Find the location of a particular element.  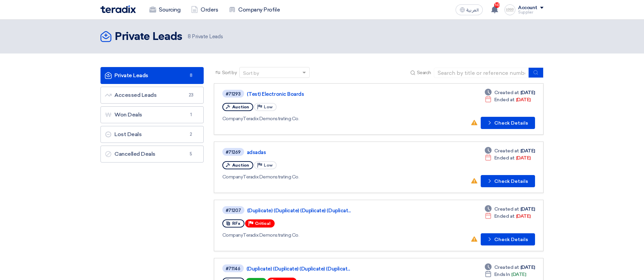

input: Search by title or reference number is located at coordinates (481, 73).